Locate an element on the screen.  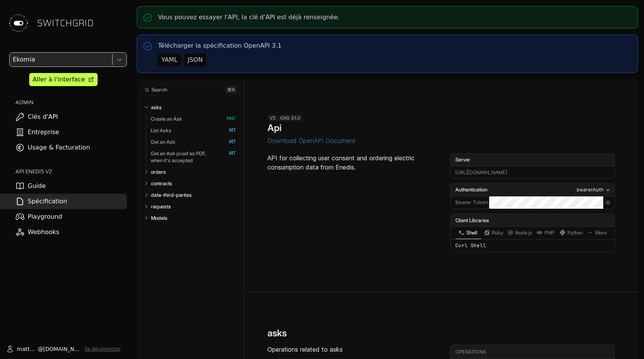
button: JSON is located at coordinates (195, 60).